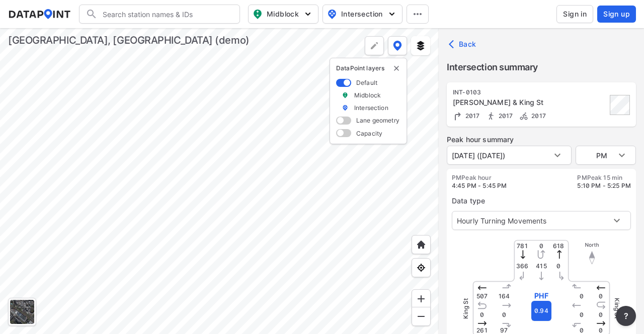 The image size is (644, 334). What do you see at coordinates (524, 116) in the screenshot?
I see `img: Bicycle count` at bounding box center [524, 116].